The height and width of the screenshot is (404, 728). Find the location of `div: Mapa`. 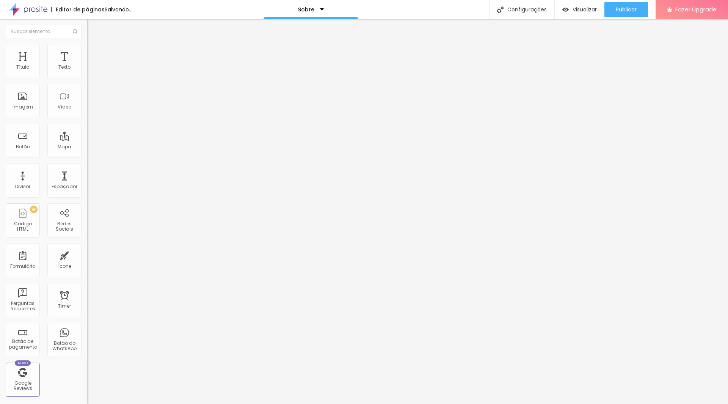

div: Mapa is located at coordinates (64, 147).